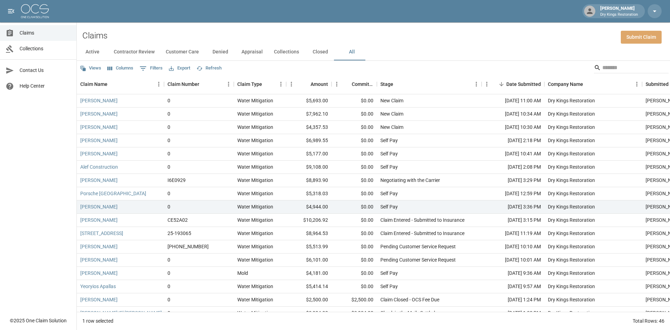 The width and height of the screenshot is (670, 330). Describe the element at coordinates (151, 68) in the screenshot. I see `button: Show filters` at that location.